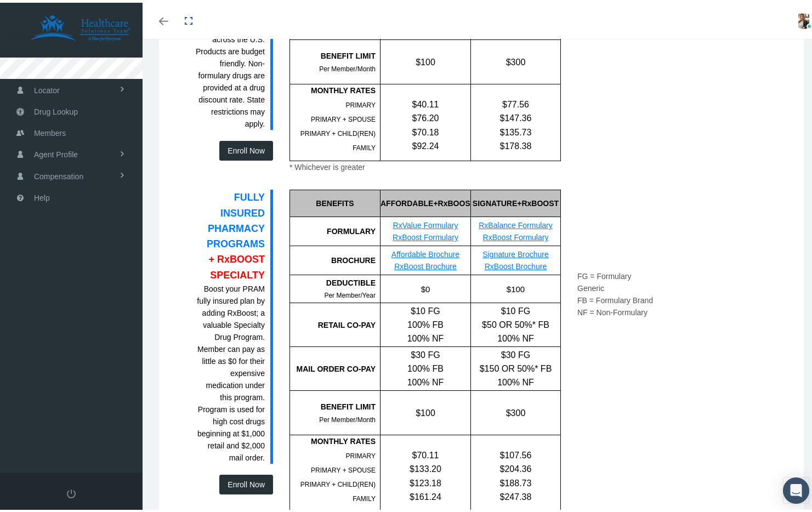 The width and height of the screenshot is (812, 512). I want to click on div: BROCHURE, so click(334, 258).